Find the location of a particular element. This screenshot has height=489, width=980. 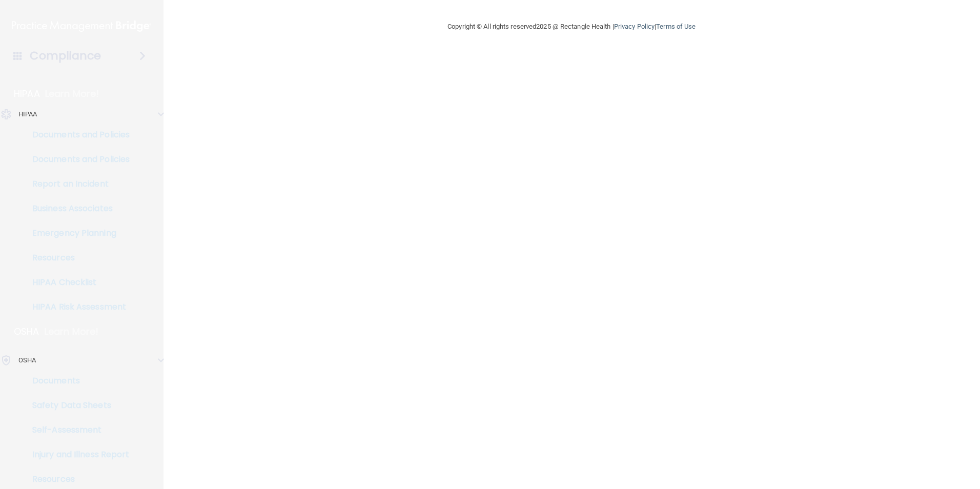

p: Safety Data Sheets is located at coordinates (76, 406).